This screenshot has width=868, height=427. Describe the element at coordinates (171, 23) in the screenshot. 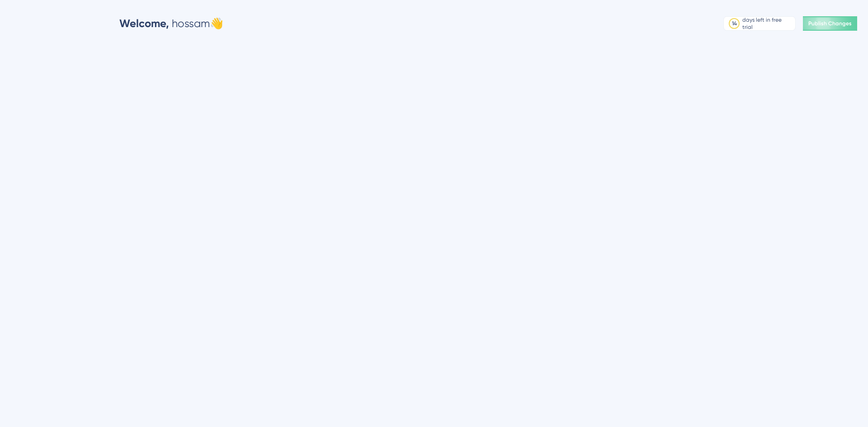

I see `div: hossam 👋` at that location.